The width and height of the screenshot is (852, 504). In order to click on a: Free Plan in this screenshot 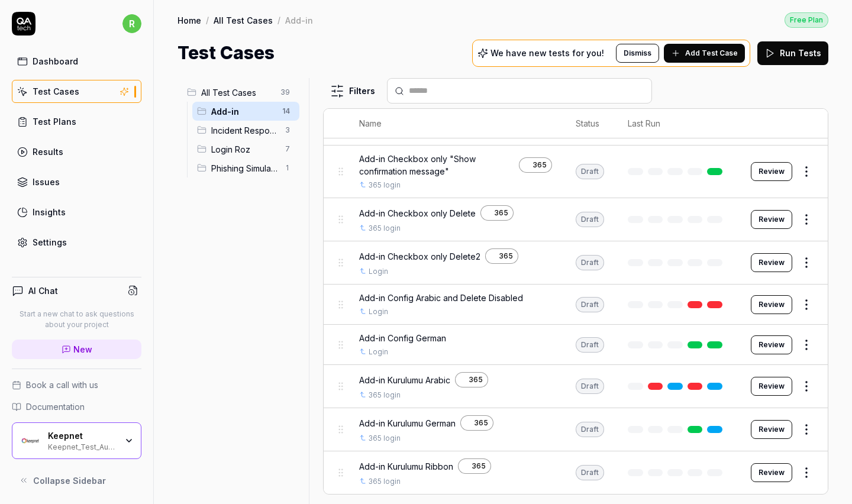, I will do `click(806, 20)`.